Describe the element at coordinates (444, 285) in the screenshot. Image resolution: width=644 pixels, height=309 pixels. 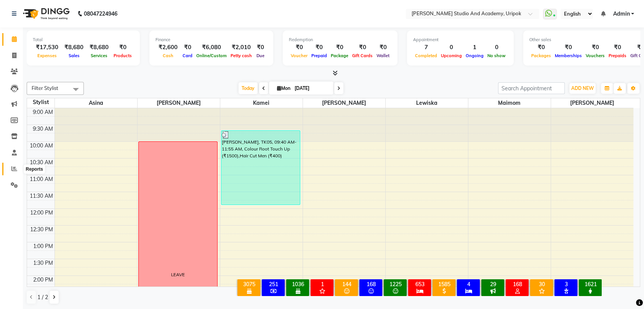
I see `div: 1585` at that location.